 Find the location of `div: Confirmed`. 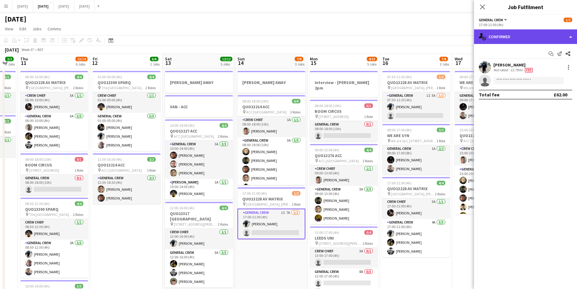

div: Confirmed is located at coordinates (525, 37).